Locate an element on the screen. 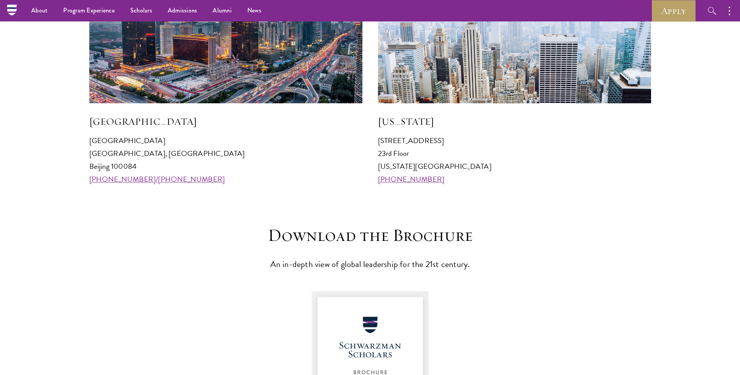 The image size is (740, 375). h3: Download the Brochure is located at coordinates (370, 235).